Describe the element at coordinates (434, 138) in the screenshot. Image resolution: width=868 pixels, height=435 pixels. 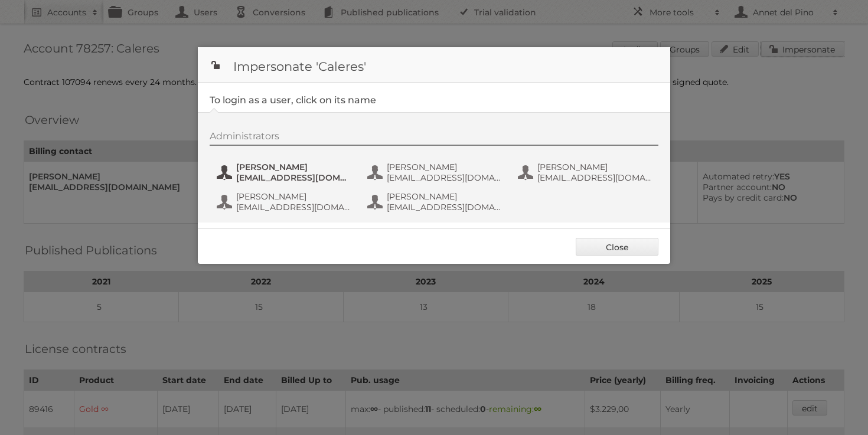
I see `div: Administrators` at that location.